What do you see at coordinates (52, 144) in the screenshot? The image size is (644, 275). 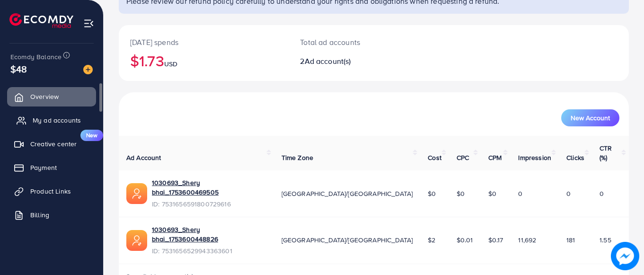 I see `a: Creative centerNew` at bounding box center [52, 144].